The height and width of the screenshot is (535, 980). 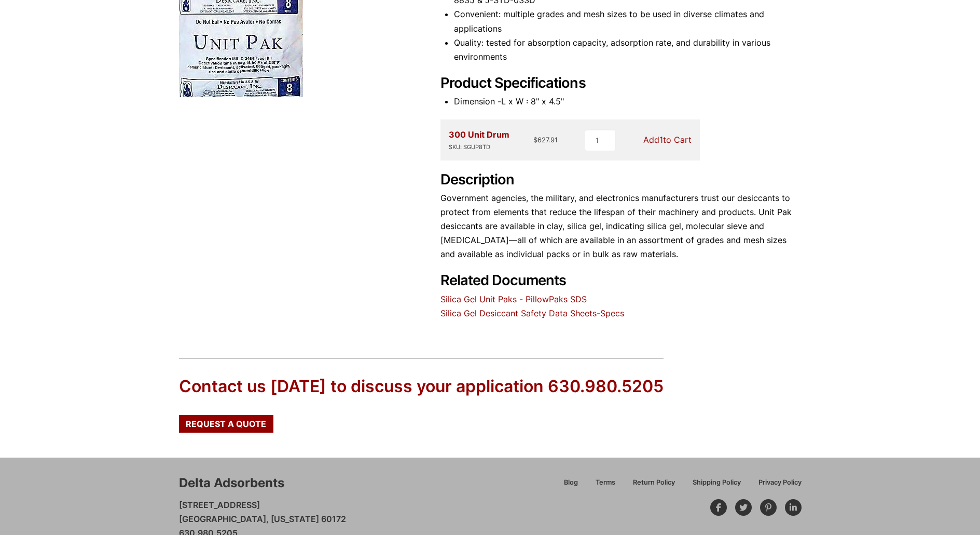 I want to click on a: Privacy Policy, so click(x=776, y=486).